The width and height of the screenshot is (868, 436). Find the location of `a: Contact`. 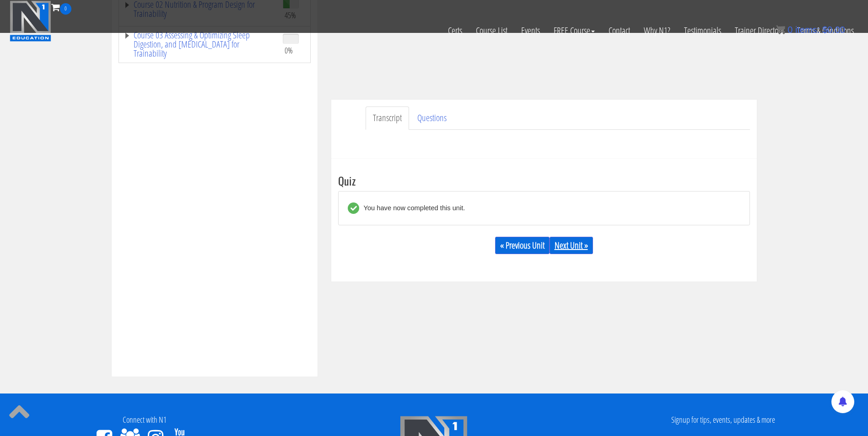

a: Contact is located at coordinates (619, 30).